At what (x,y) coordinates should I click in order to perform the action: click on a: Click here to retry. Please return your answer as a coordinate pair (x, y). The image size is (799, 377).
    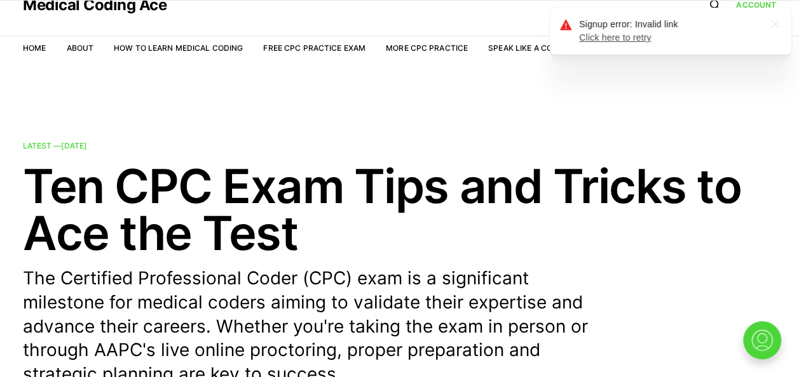
    Looking at the image, I should click on (122, 37).